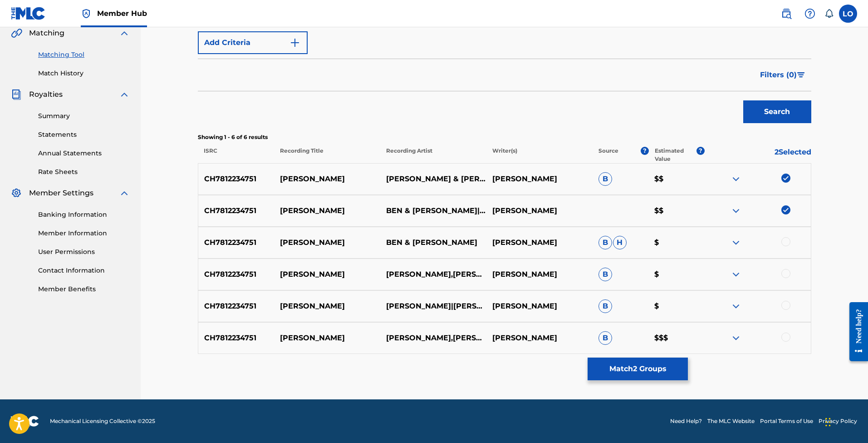 Image resolution: width=868 pixels, height=443 pixels. I want to click on img: logo, so click(25, 421).